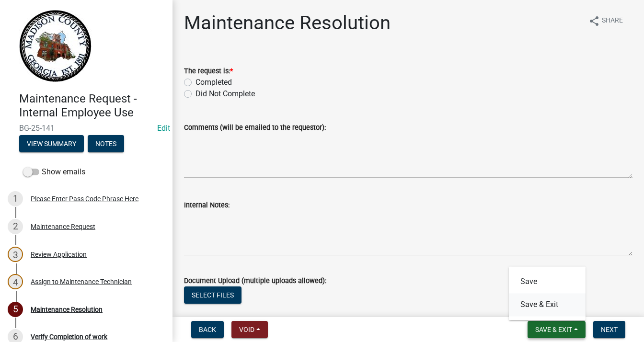  I want to click on div: 3, so click(15, 254).